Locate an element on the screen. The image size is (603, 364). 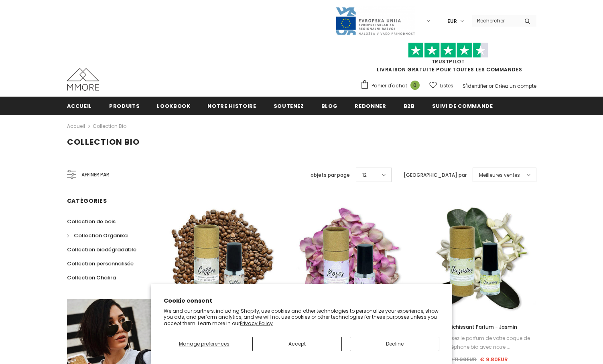
a: Lookbook is located at coordinates (174, 105).